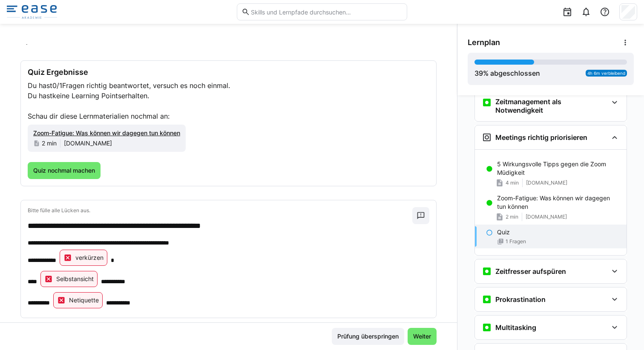 The width and height of the screenshot is (644, 350). Describe the element at coordinates (541, 137) in the screenshot. I see `h3: Meetings richtig priorisieren` at that location.